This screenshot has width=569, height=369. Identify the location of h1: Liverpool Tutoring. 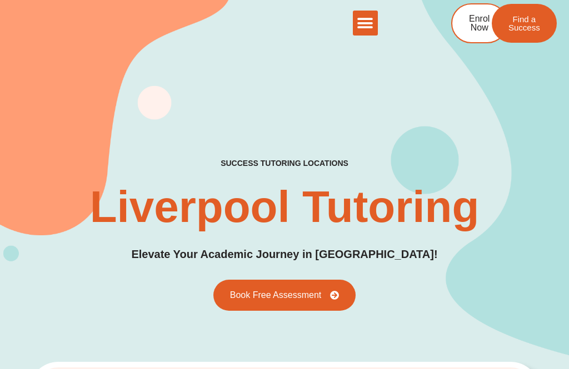
(284, 207).